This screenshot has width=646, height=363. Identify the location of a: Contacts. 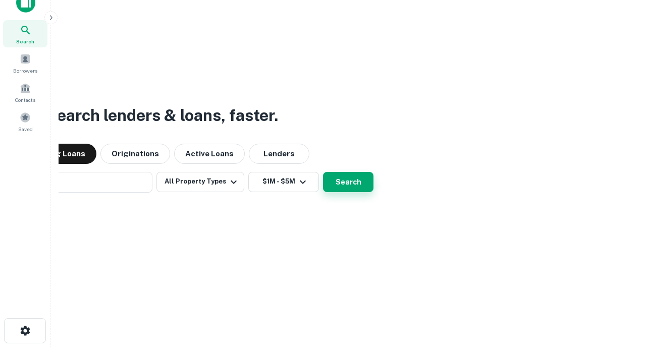
(25, 92).